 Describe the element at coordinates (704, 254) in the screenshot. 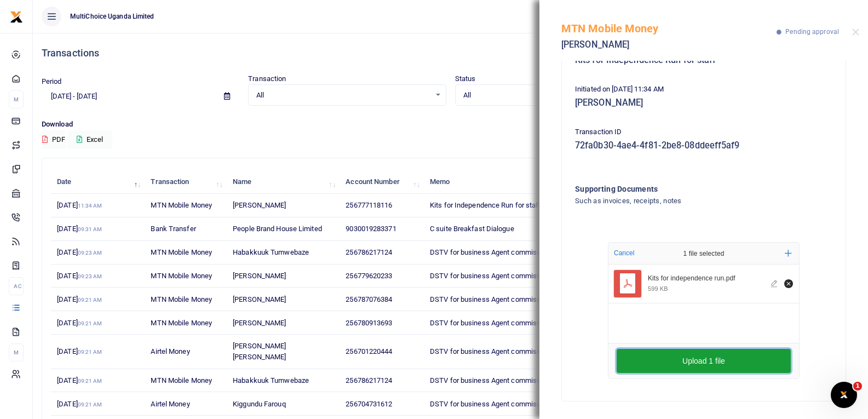

I see `div: 1 file selected` at that location.